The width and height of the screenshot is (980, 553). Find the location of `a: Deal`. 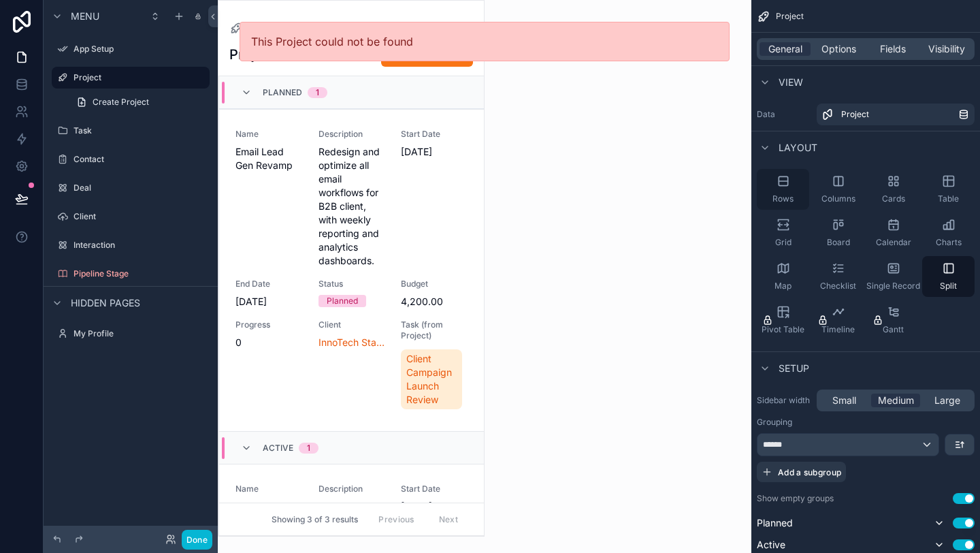

a: Deal is located at coordinates (131, 188).